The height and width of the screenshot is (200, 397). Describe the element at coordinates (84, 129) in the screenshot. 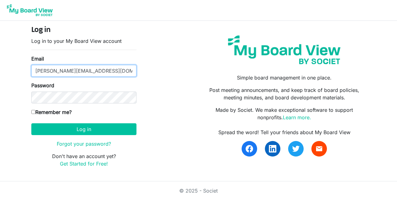

I see `button: Log in` at that location.